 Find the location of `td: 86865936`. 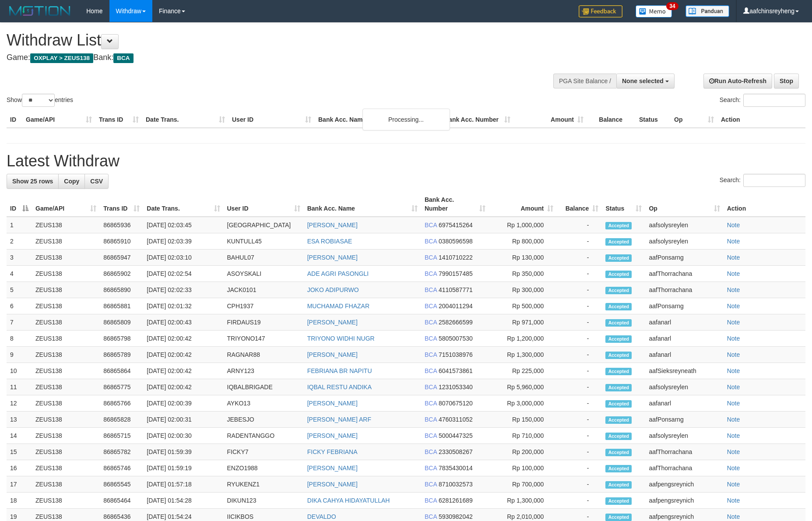

td: 86865936 is located at coordinates (121, 225).